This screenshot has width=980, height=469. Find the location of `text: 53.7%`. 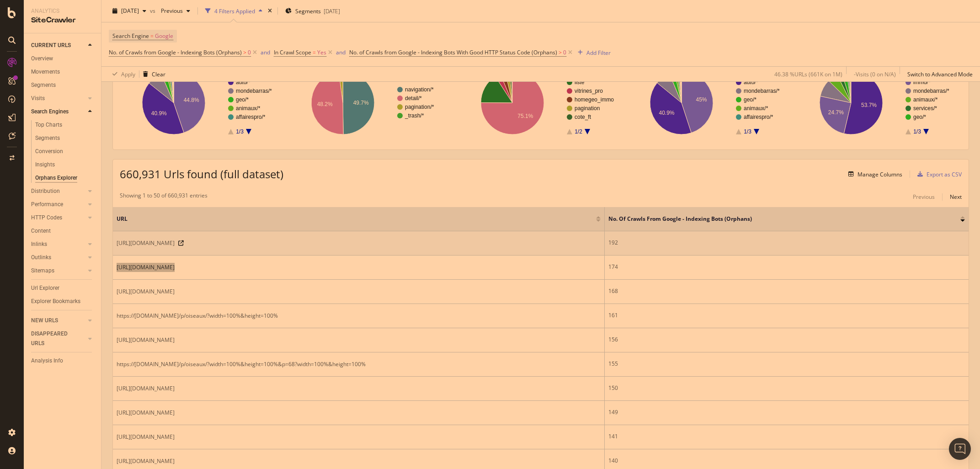

text: 53.7% is located at coordinates (869, 105).